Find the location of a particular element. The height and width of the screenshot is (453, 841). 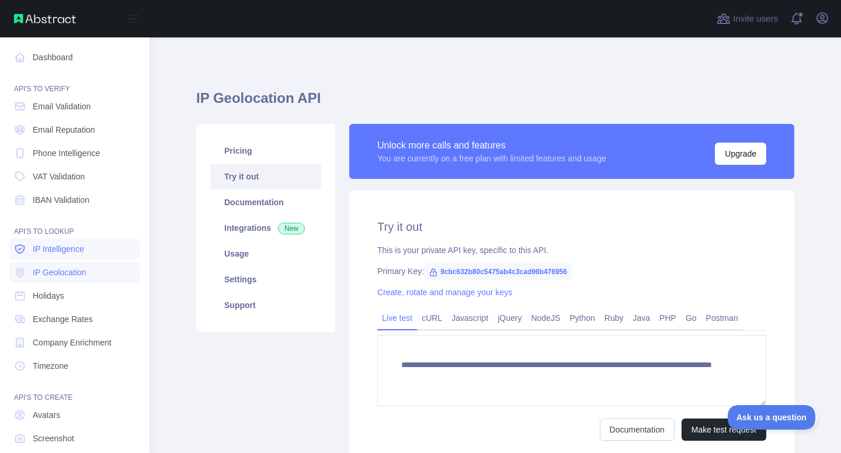

a: Dashboard is located at coordinates (75, 57).